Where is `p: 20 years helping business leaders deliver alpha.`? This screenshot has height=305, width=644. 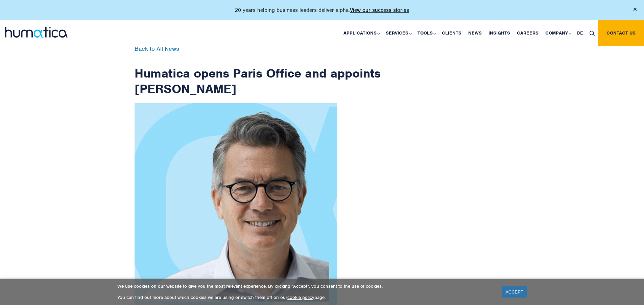
p: 20 years helping business leaders deliver alpha. is located at coordinates (322, 10).